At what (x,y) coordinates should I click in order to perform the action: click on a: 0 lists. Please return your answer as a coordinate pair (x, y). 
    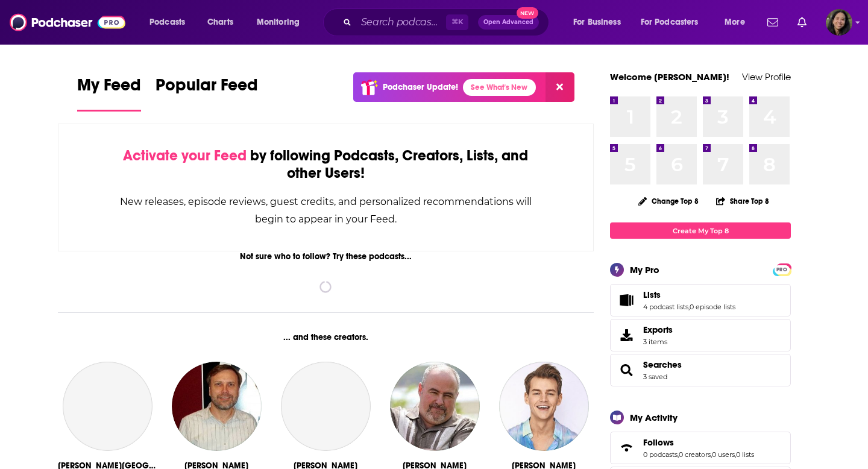
    Looking at the image, I should click on (746, 455).